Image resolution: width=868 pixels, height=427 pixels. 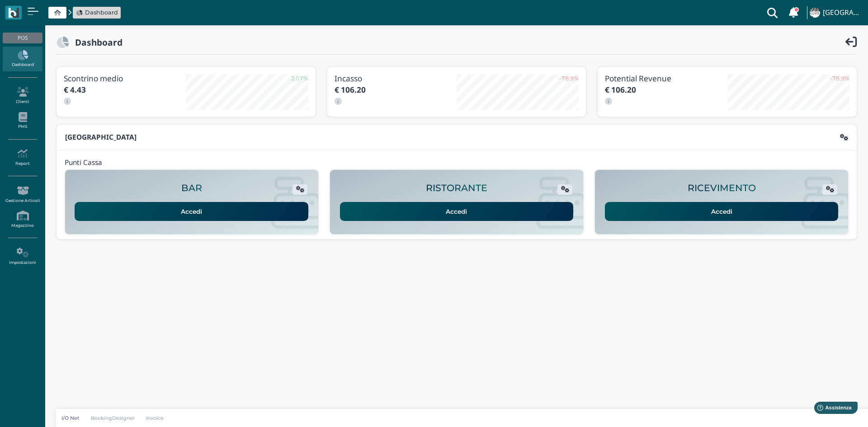 What do you see at coordinates (666, 78) in the screenshot?
I see `h3: Potential Revenue` at bounding box center [666, 78].